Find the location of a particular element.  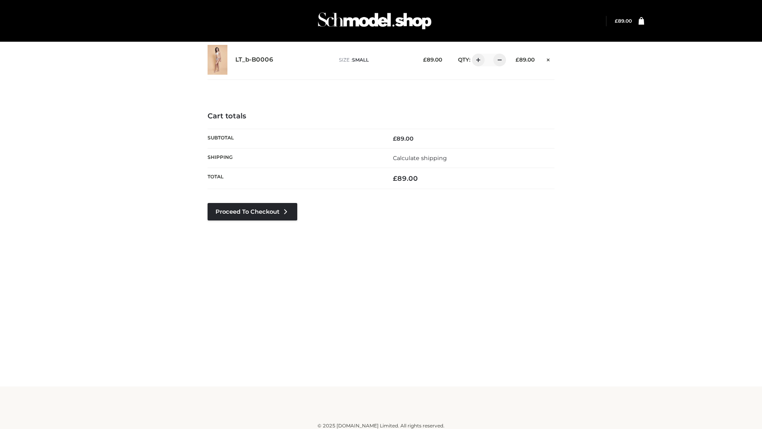

a: Schmodel Admin 964 is located at coordinates (375, 21).